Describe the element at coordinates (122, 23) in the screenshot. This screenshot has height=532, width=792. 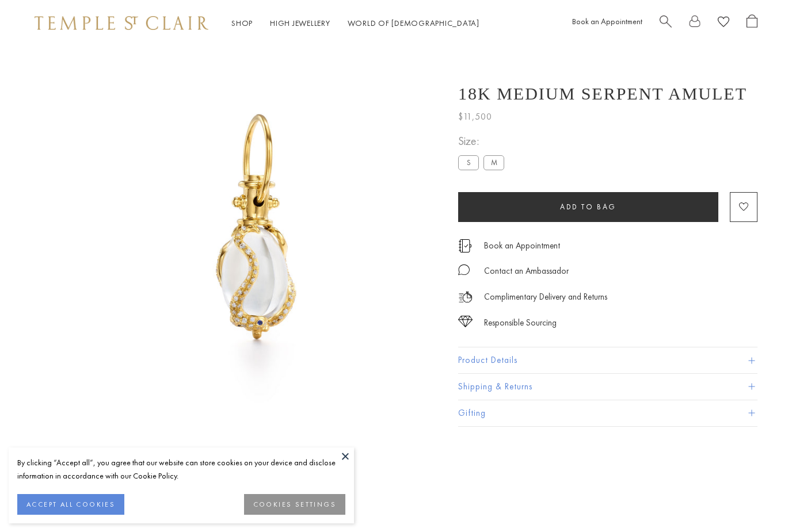
I see `img: Temple St. Clair` at that location.